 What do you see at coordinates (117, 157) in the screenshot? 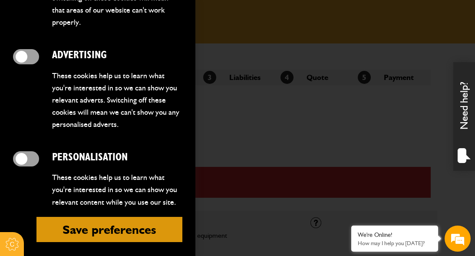
I see `h2: Personalisation` at bounding box center [117, 157].